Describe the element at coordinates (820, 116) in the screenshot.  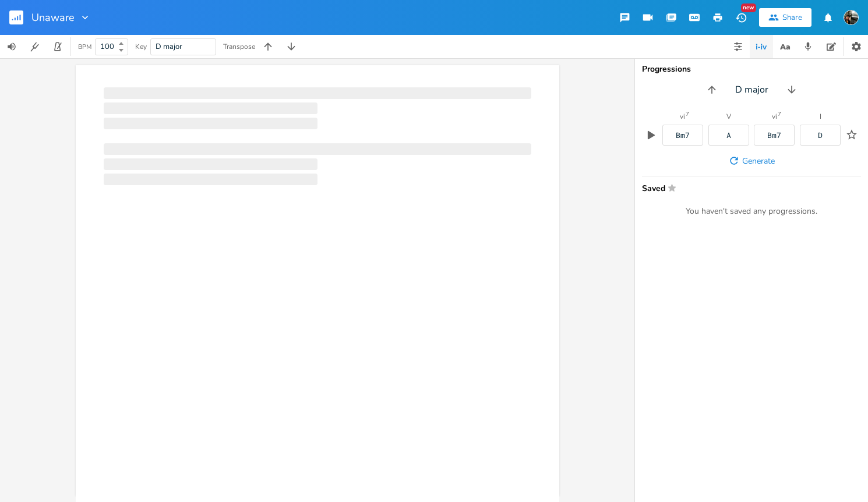
I see `div: I` at that location.